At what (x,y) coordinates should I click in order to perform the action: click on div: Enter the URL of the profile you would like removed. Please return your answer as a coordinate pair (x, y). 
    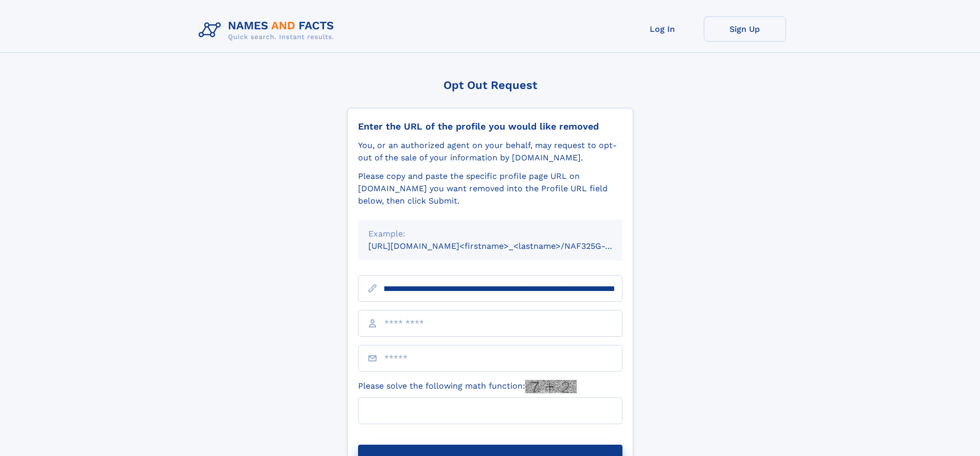
    Looking at the image, I should click on (490, 127).